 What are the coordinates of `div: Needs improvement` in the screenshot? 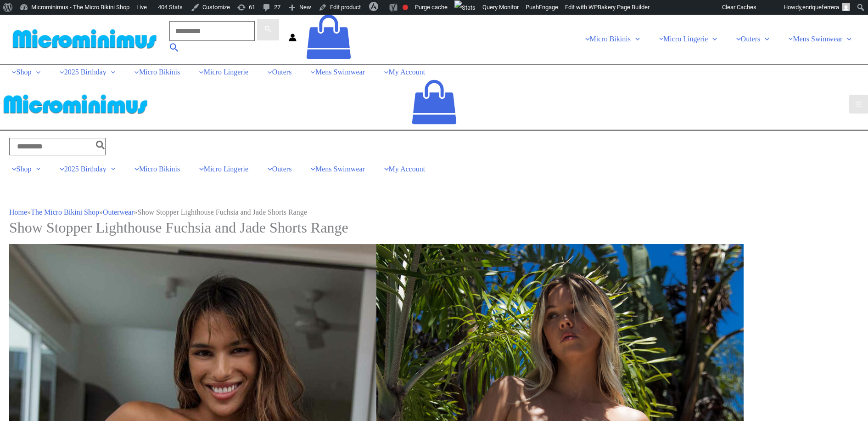 It's located at (405, 7).